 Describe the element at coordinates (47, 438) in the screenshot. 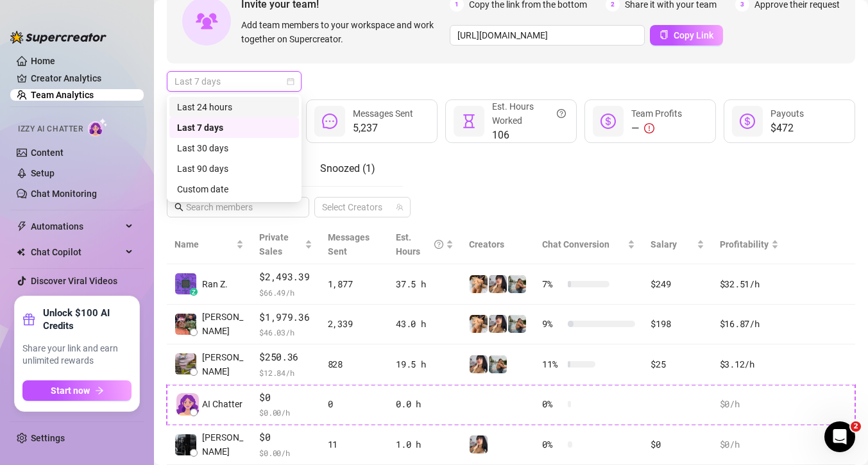

I see `a: Settings` at that location.